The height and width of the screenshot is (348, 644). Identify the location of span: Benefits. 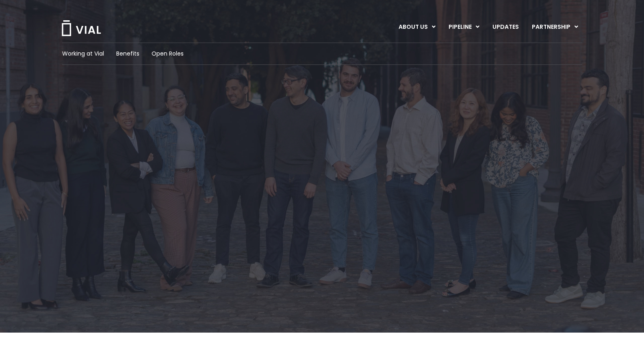
(128, 53).